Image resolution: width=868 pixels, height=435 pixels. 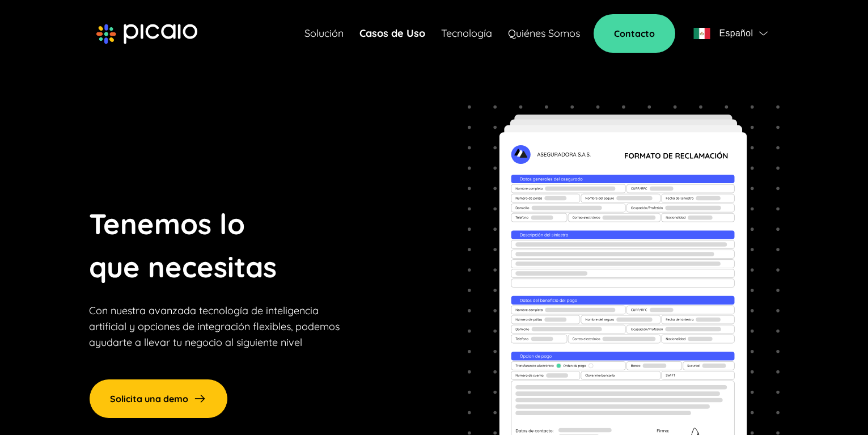 I want to click on img: picaio-logo, so click(x=147, y=34).